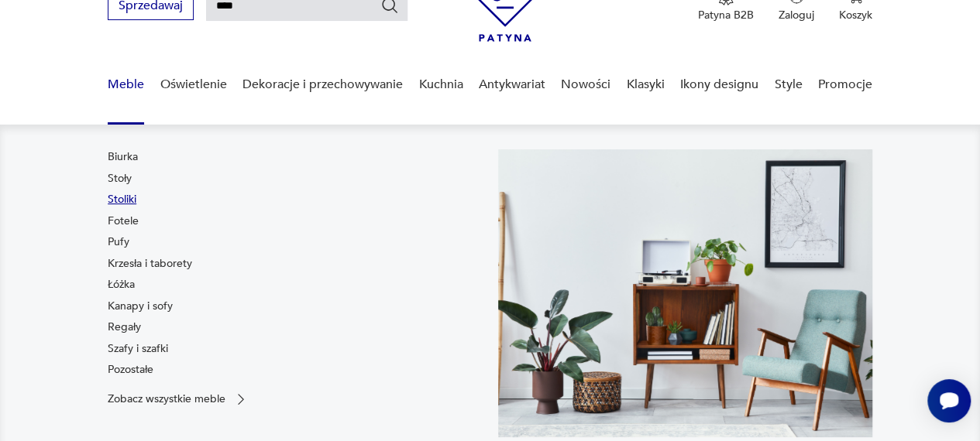 The height and width of the screenshot is (441, 980). What do you see at coordinates (121, 285) in the screenshot?
I see `a: Łóżka` at bounding box center [121, 285].